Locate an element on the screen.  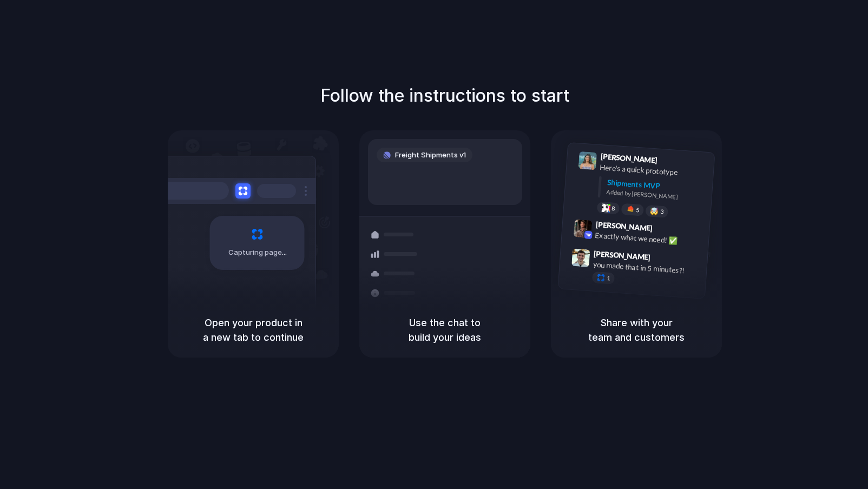
span: 8 is located at coordinates (613, 208).